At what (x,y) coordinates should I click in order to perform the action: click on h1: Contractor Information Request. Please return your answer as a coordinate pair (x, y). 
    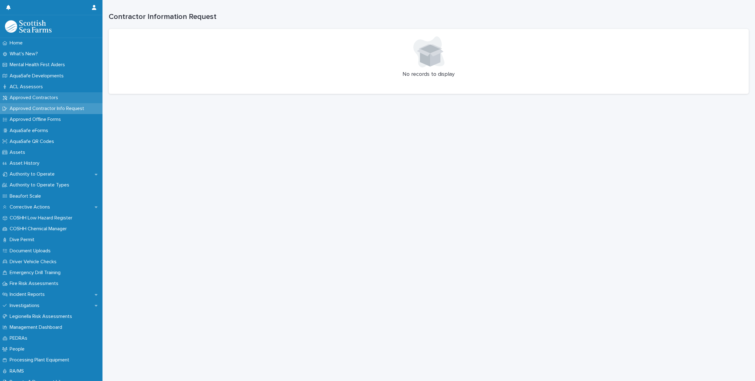
    Looking at the image, I should click on (428, 17).